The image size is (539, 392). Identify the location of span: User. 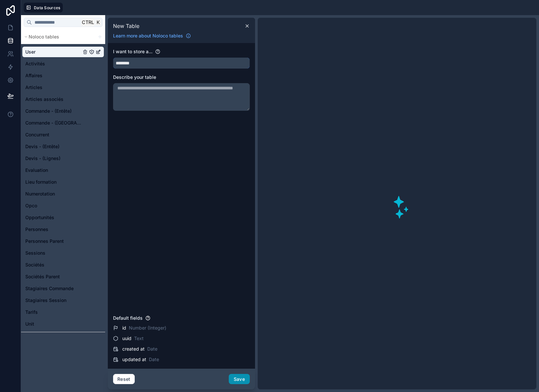
(30, 52).